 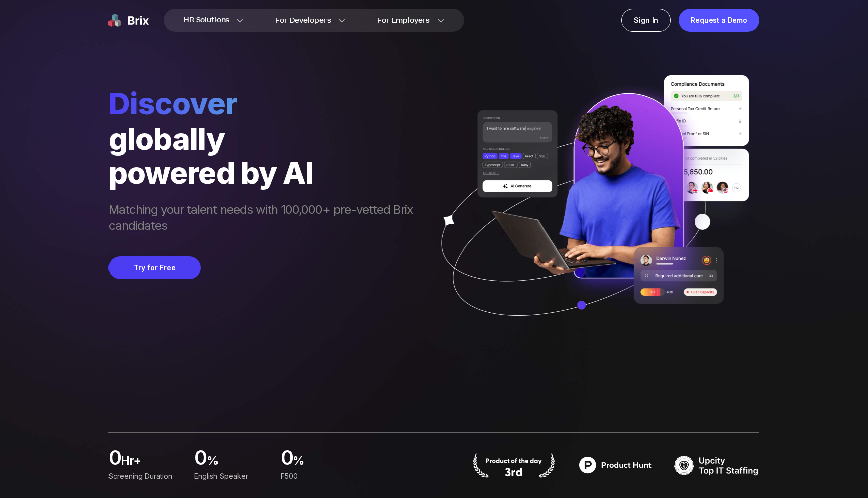 I want to click on span: For Developers, so click(x=303, y=20).